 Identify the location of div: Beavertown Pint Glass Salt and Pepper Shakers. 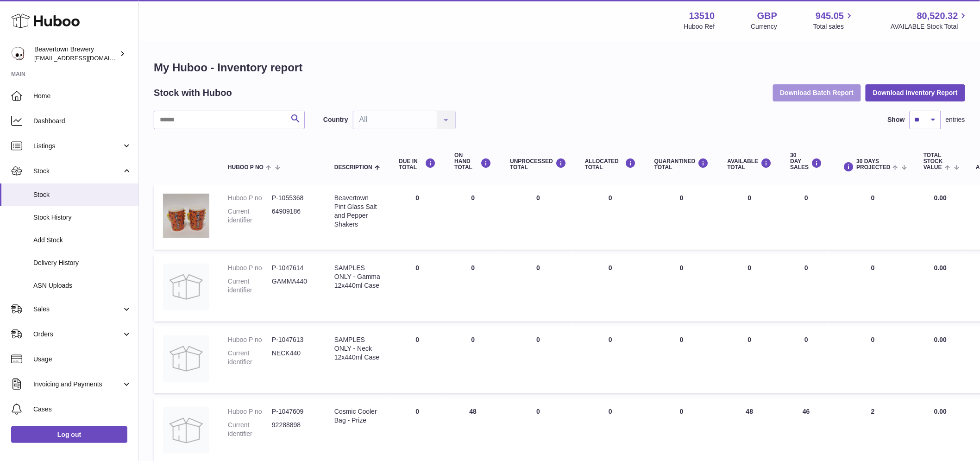
(357, 212).